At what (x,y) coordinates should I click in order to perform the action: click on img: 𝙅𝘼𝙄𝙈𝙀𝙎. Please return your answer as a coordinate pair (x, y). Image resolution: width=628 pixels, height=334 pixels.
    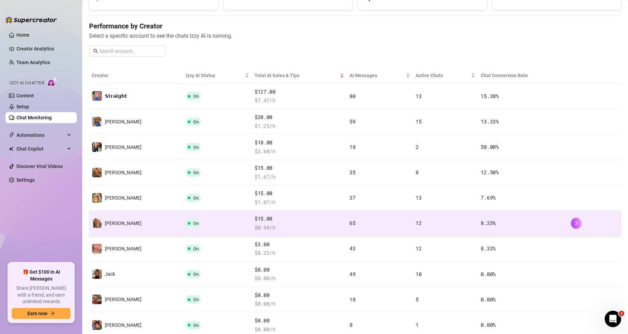
    Looking at the image, I should click on (97, 172).